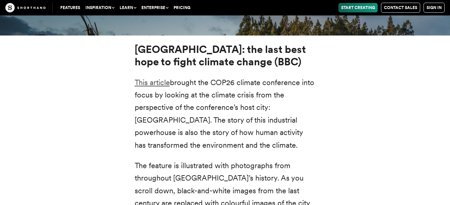  Describe the element at coordinates (400, 8) in the screenshot. I see `a: Contact Sales` at that location.